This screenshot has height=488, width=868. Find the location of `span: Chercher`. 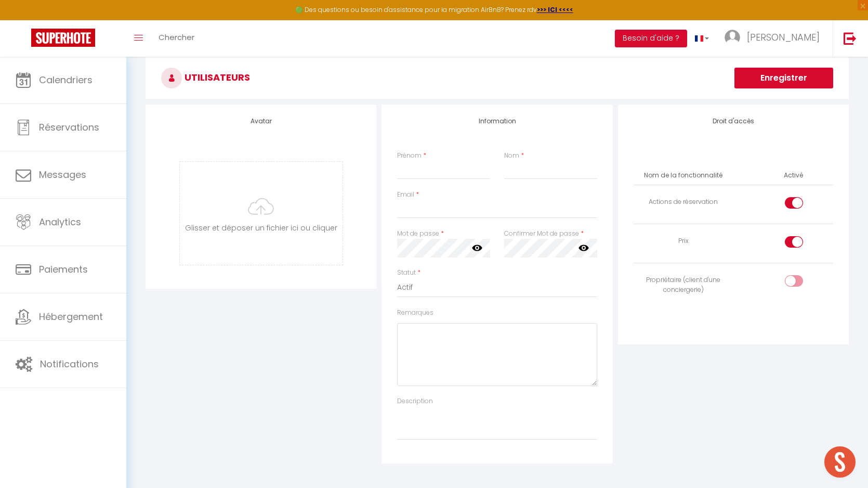

span: Chercher is located at coordinates (176, 37).